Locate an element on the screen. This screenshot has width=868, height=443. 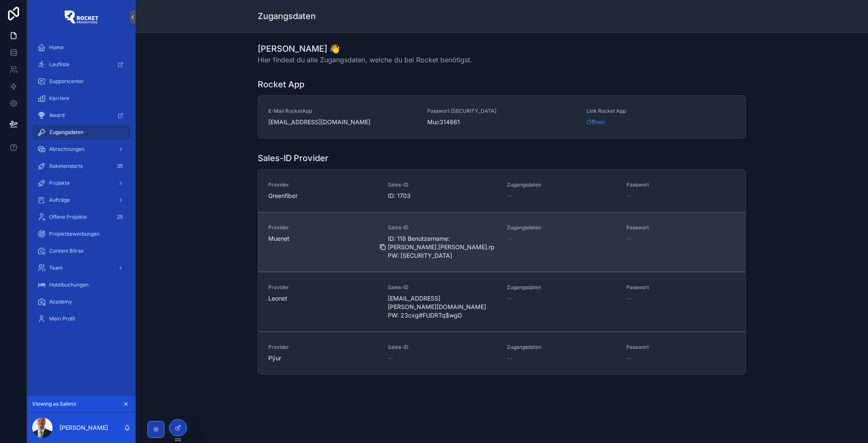
span: Home is located at coordinates (56, 47).